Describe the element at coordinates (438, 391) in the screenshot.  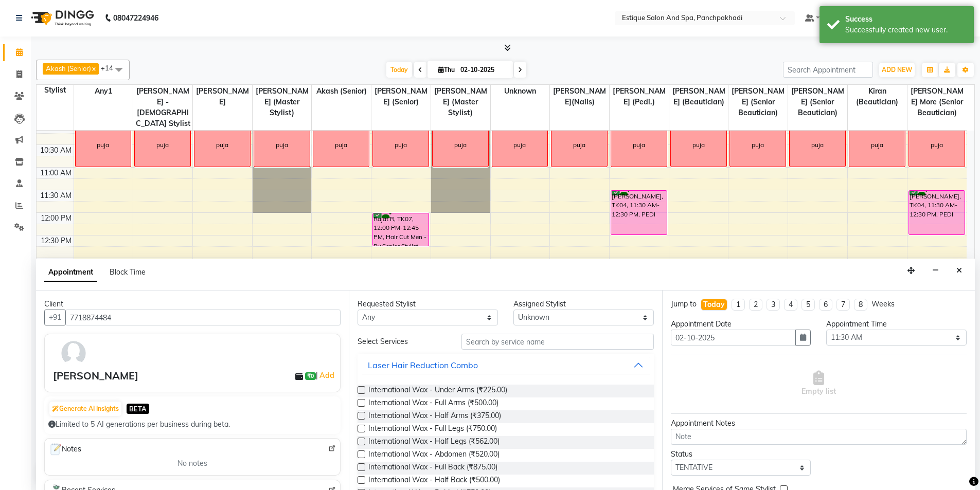
I see `span: International Wax - Under Arms (₹225.00)` at that location.